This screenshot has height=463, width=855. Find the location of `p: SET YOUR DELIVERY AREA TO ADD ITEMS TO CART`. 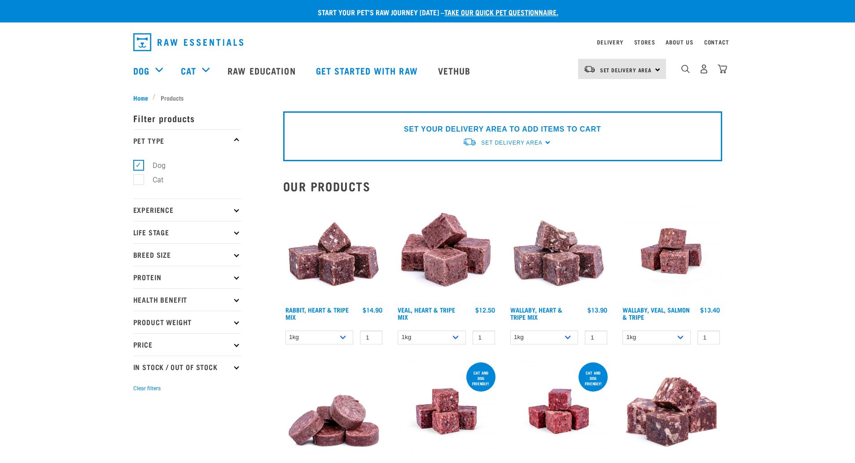

p: SET YOUR DELIVERY AREA TO ADD ITEMS TO CART is located at coordinates (502, 129).